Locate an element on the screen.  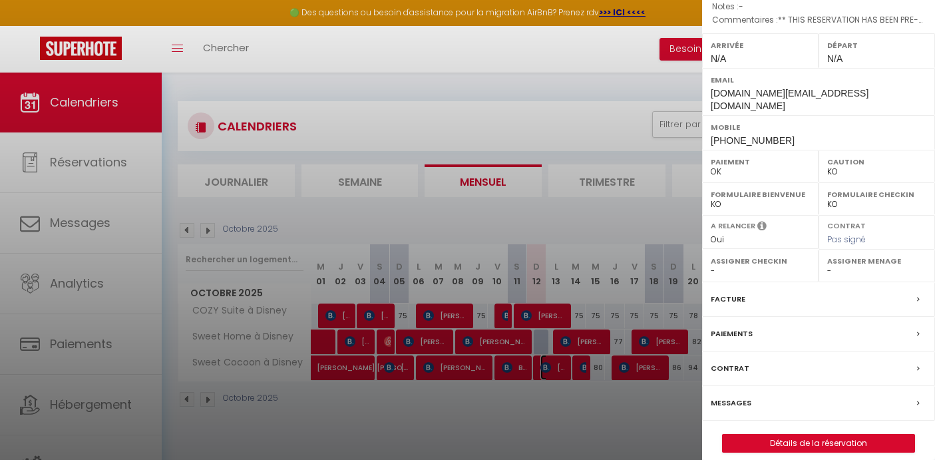
a: Détails de la réservation is located at coordinates (818, 443).